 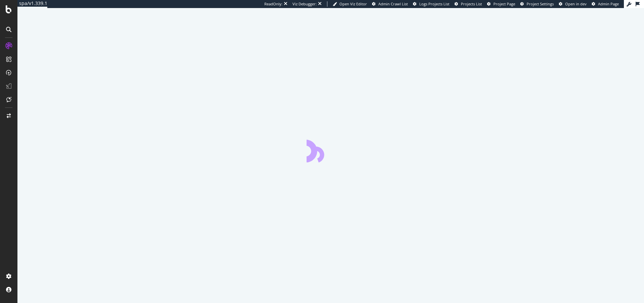 What do you see at coordinates (393, 4) in the screenshot?
I see `span: Admin Crawl List` at bounding box center [393, 4].